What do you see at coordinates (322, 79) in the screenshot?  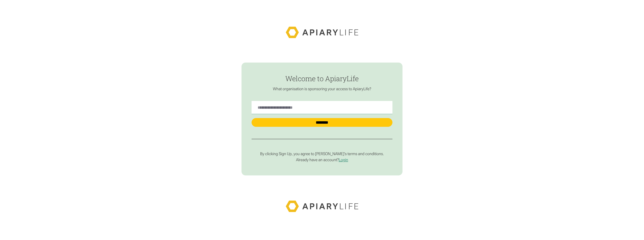 I see `h1: Welcome to ApiaryLife` at bounding box center [322, 79].